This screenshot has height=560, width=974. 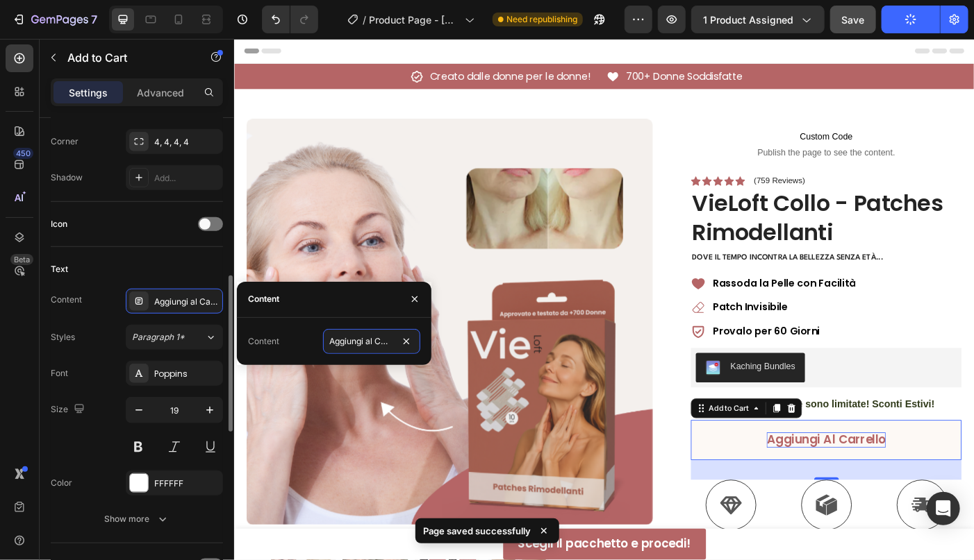 What do you see at coordinates (508, 42) in the screenshot?
I see `p: 700+ Donne Soddisfatte` at bounding box center [508, 42].